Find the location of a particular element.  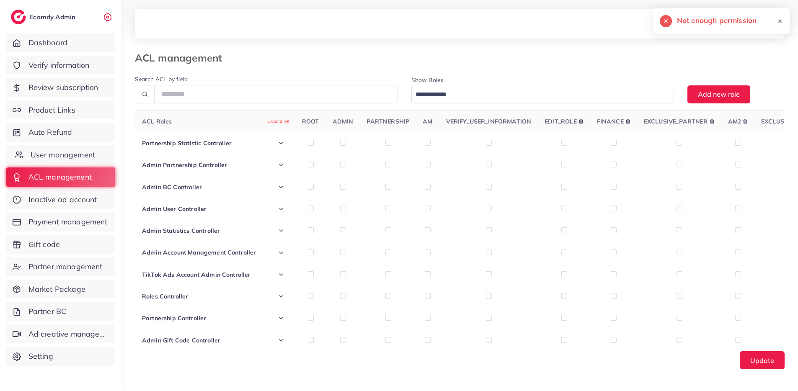

label: Show Roles is located at coordinates (427, 80).